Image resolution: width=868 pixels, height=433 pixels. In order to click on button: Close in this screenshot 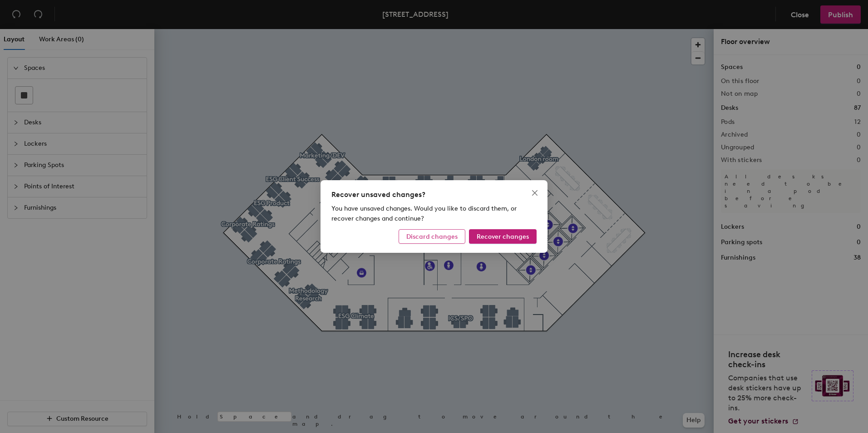, I will do `click(535, 193)`.